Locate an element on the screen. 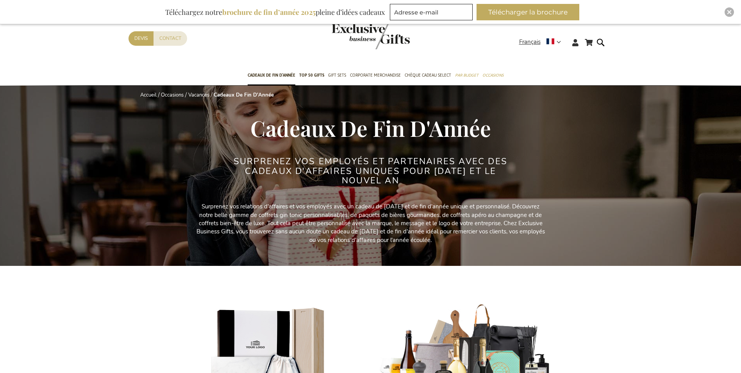 Image resolution: width=741 pixels, height=373 pixels. span: Gift Sets is located at coordinates (337, 75).